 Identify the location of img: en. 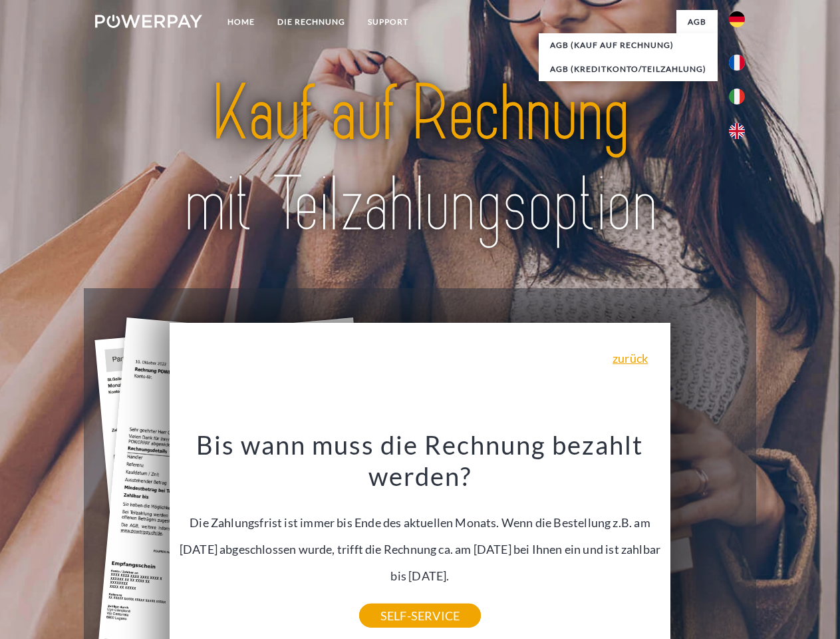
(737, 131).